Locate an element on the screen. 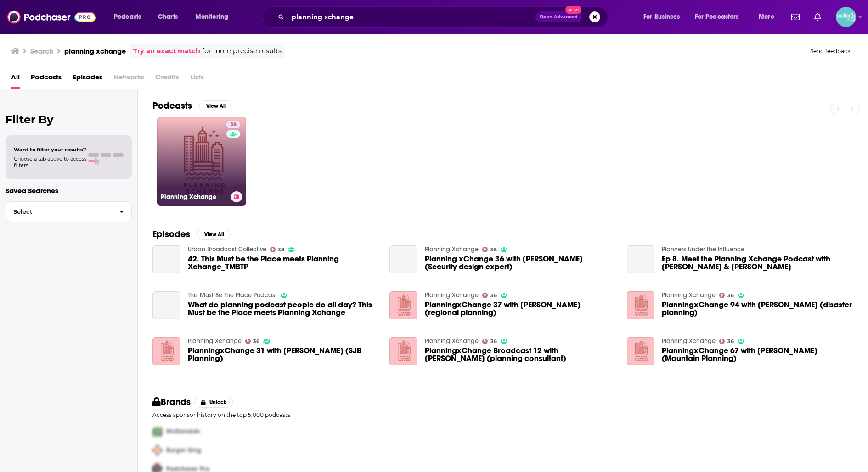 Image resolution: width=868 pixels, height=472 pixels. a: Planners Under the Influence is located at coordinates (703, 249).